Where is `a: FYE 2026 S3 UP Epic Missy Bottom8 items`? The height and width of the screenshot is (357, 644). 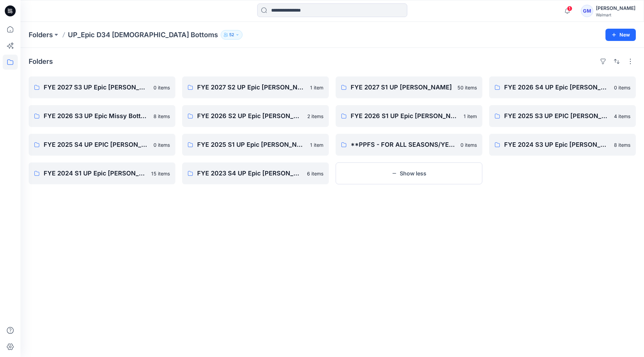
a: FYE 2026 S3 UP Epic Missy Bottom8 items is located at coordinates (102, 116).